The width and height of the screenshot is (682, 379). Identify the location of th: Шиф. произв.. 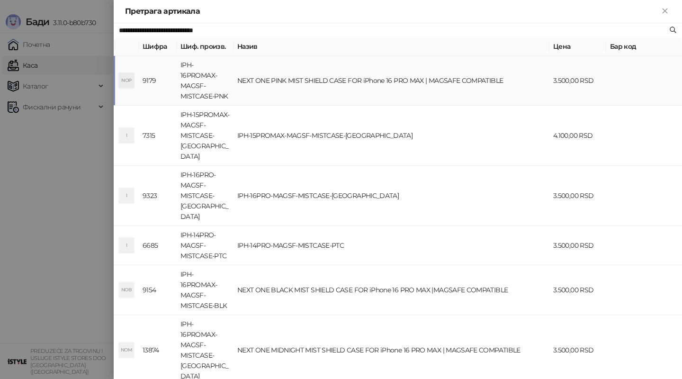
(205, 46).